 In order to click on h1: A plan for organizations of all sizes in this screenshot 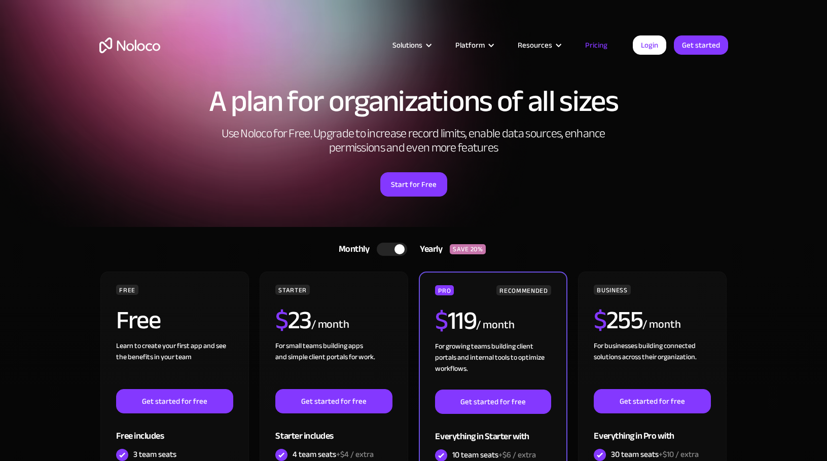, I will do `click(414, 101)`.